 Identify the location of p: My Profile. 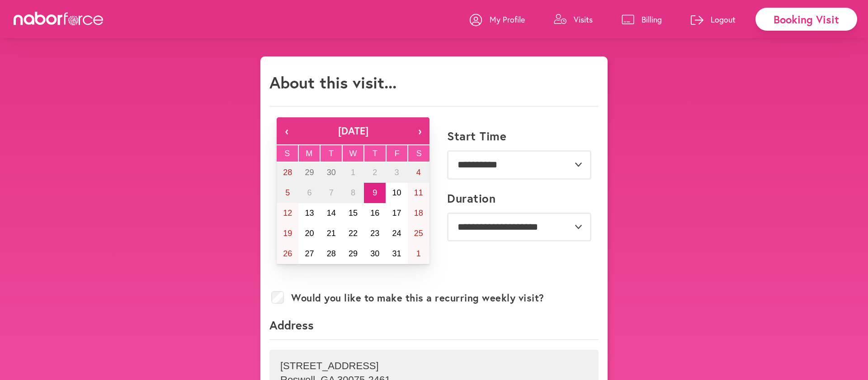
(507, 20).